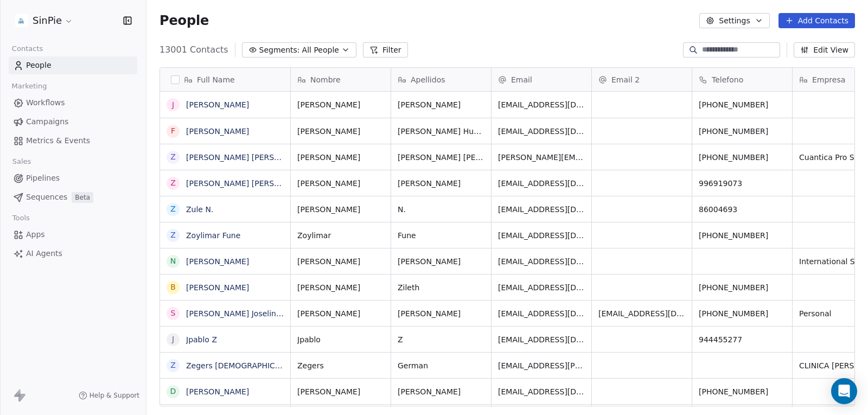  I want to click on a: AI Agents, so click(73, 254).